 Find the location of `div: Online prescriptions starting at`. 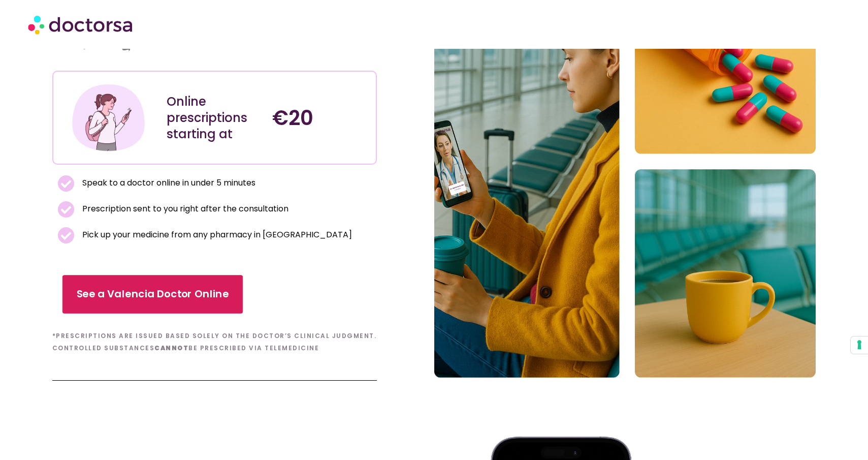

div: Online prescriptions starting at is located at coordinates (214, 118).